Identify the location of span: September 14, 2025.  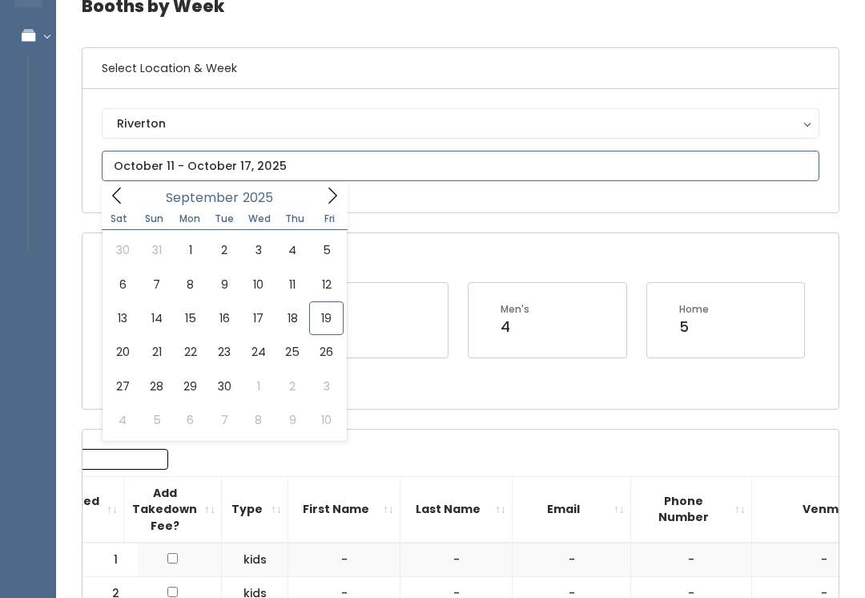
(156, 318).